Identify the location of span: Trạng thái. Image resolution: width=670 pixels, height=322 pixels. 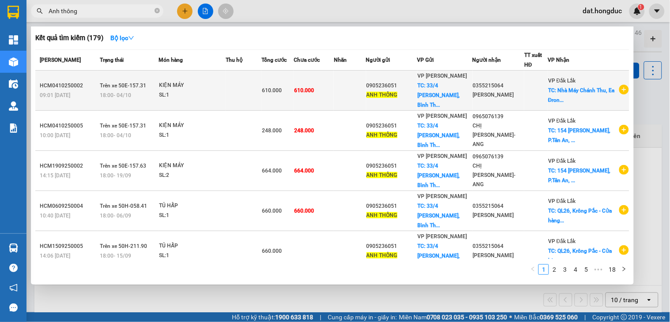
(112, 60).